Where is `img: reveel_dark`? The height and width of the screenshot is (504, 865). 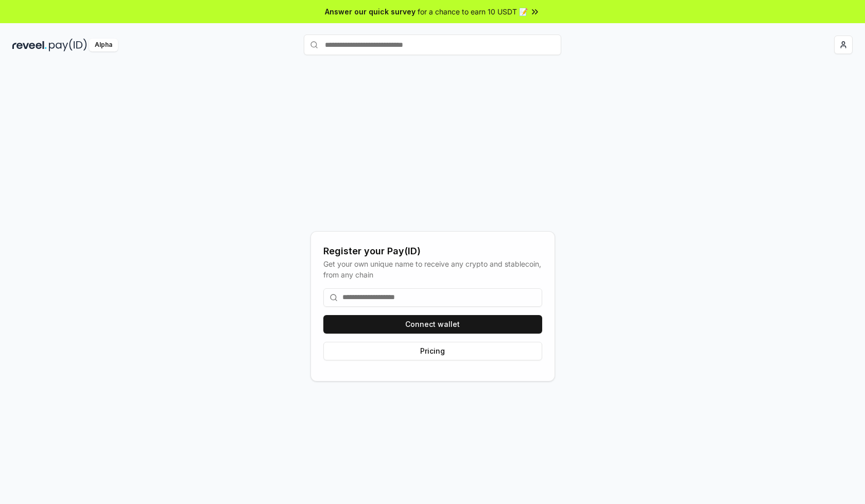 img: reveel_dark is located at coordinates (29, 45).